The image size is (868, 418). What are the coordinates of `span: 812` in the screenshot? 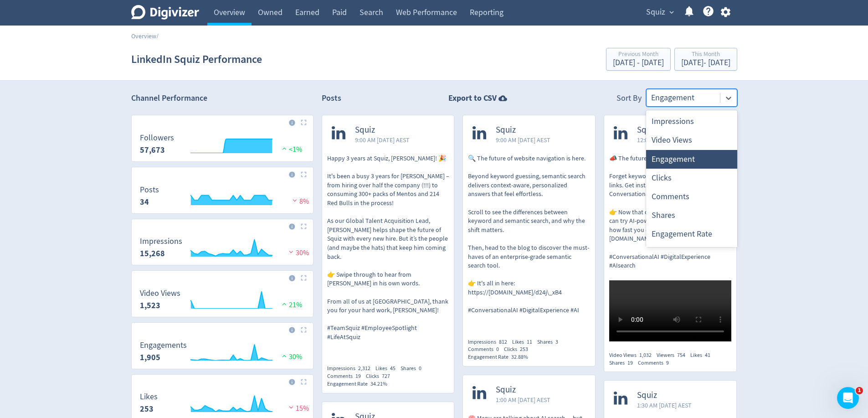 It's located at (503, 341).